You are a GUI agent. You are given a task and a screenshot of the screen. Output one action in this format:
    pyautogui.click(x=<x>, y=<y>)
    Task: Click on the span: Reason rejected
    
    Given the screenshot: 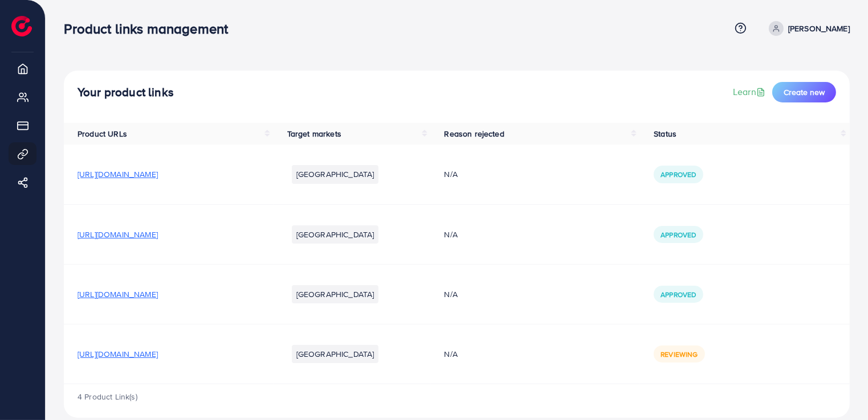 What is the action you would take?
    pyautogui.click(x=474, y=134)
    